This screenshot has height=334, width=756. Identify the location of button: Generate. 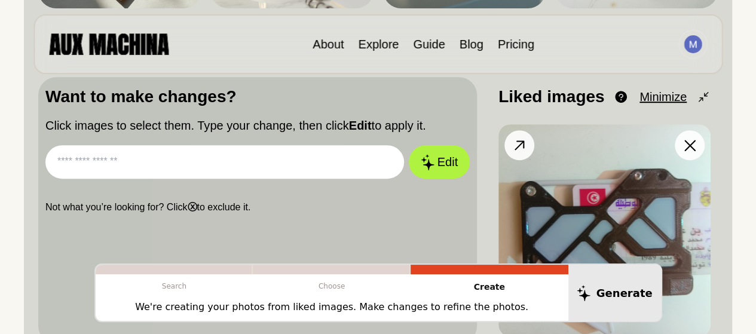
(615, 293).